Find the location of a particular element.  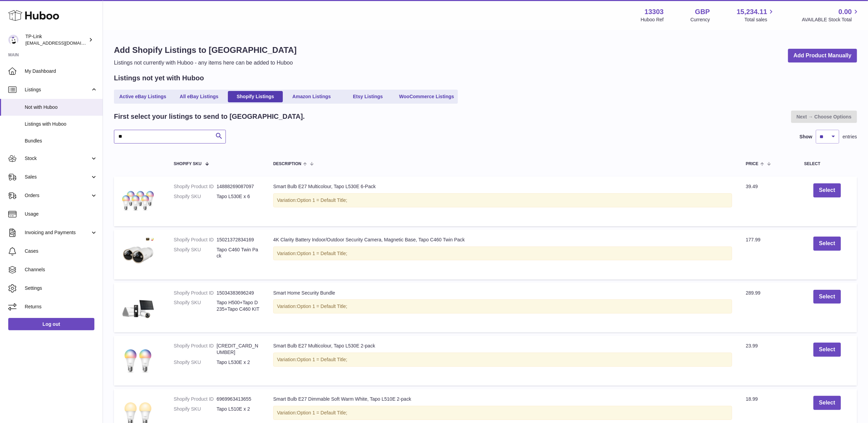

img: listpage_large_1612269222618a.png is located at coordinates (138, 360).